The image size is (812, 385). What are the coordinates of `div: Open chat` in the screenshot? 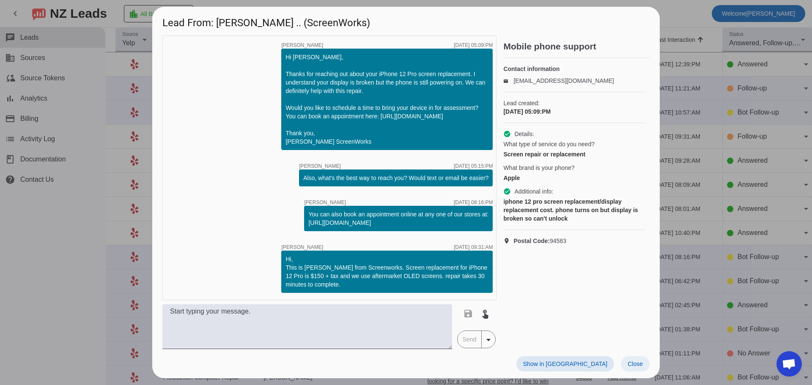 It's located at (789, 364).